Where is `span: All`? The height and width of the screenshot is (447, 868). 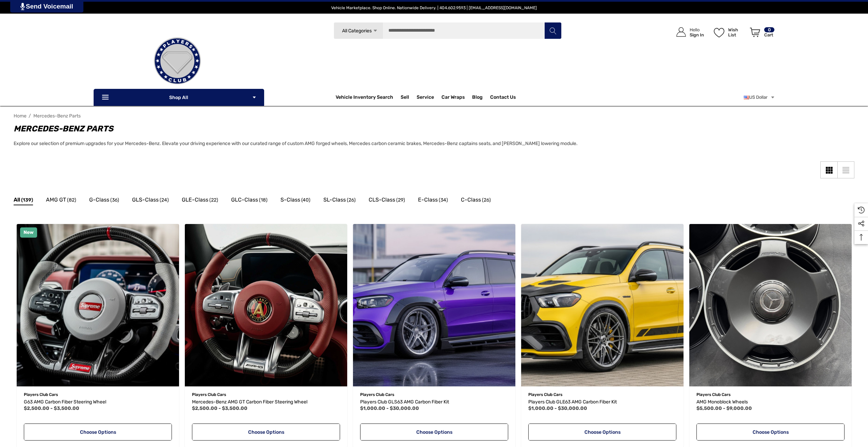 span: All is located at coordinates (17, 200).